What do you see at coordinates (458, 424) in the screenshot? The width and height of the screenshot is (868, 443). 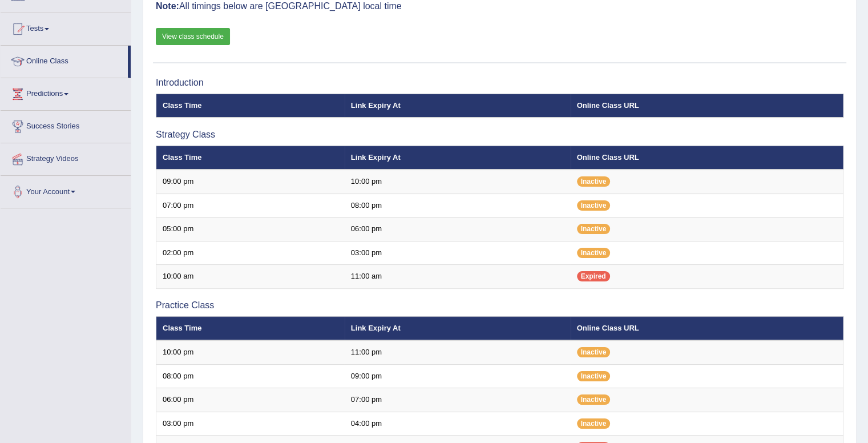 I see `td: 04:00 pm` at bounding box center [458, 424].